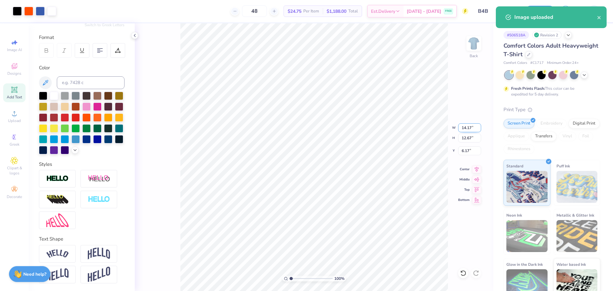 This screenshot has height=291, width=613. What do you see at coordinates (353, 11) in the screenshot?
I see `span: Total` at bounding box center [353, 11].